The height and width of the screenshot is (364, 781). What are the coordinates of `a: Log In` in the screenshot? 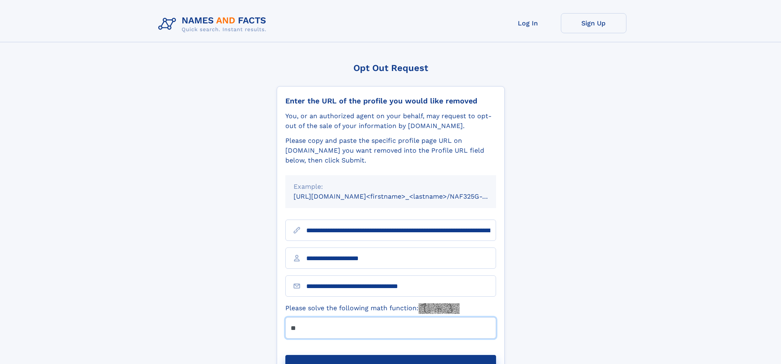 It's located at (528, 23).